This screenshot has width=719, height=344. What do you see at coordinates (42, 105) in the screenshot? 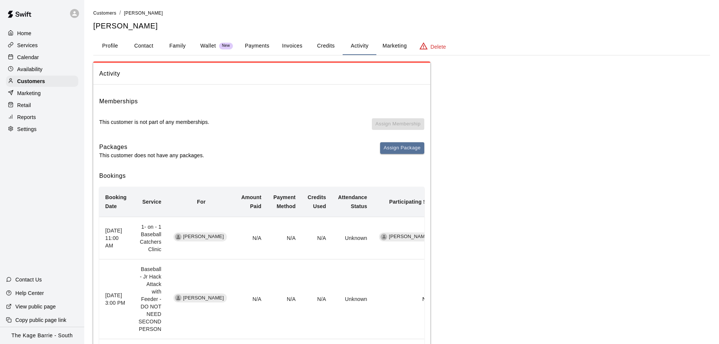
I see `a: Retail` at bounding box center [42, 105].